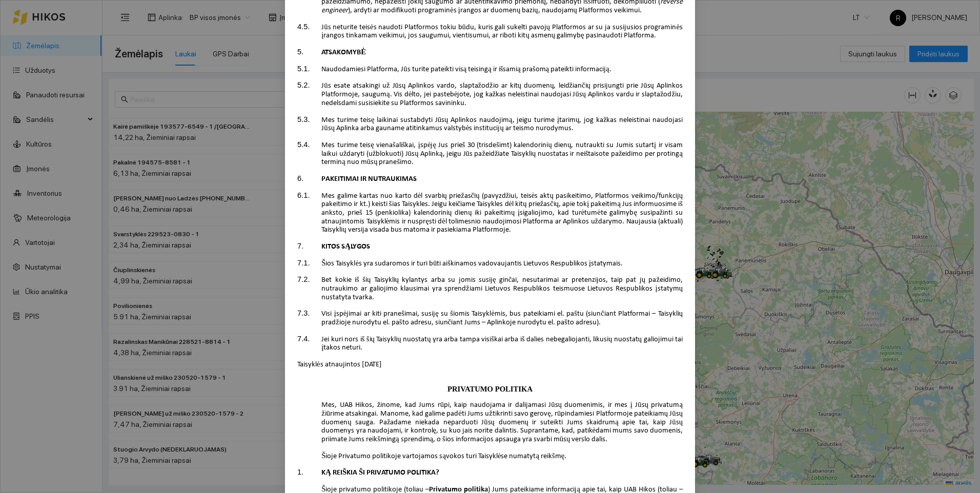  Describe the element at coordinates (346, 246) in the screenshot. I see `span: KITOS SĄLYGOS` at that location.